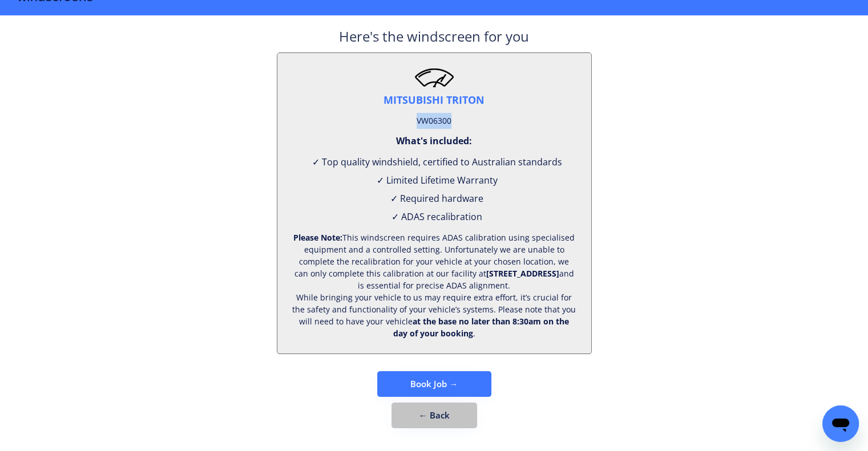  I want to click on button: ← Back, so click(434, 414).